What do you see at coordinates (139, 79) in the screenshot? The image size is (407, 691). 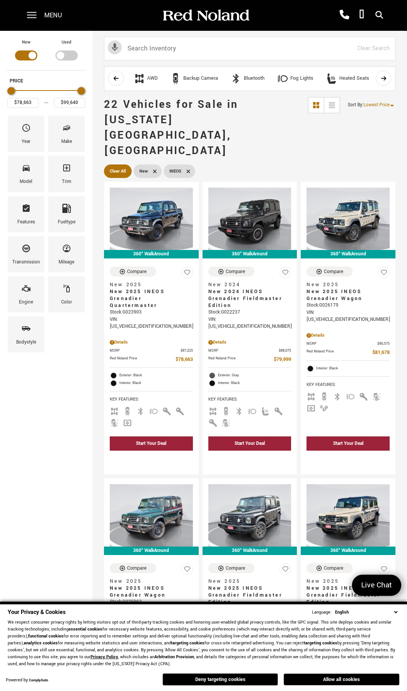 I see `div: AWD` at bounding box center [139, 79].